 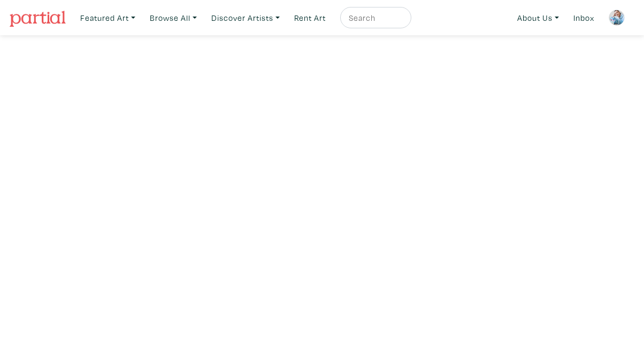 I want to click on a: Rent Art, so click(x=310, y=18).